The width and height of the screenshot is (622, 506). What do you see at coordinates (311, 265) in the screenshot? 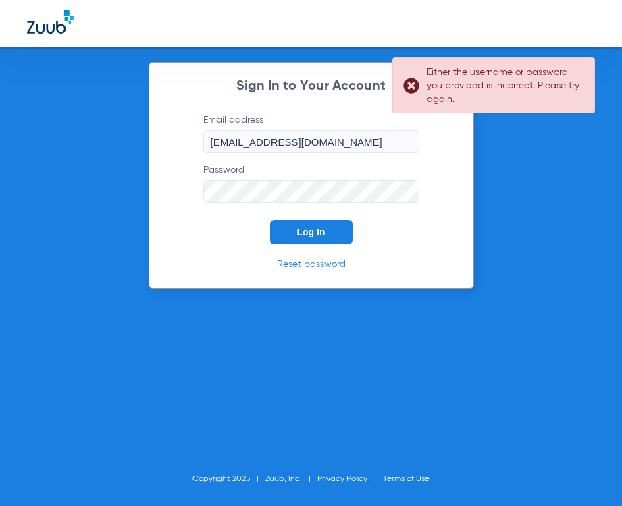
I see `a: Reset password` at bounding box center [311, 265].